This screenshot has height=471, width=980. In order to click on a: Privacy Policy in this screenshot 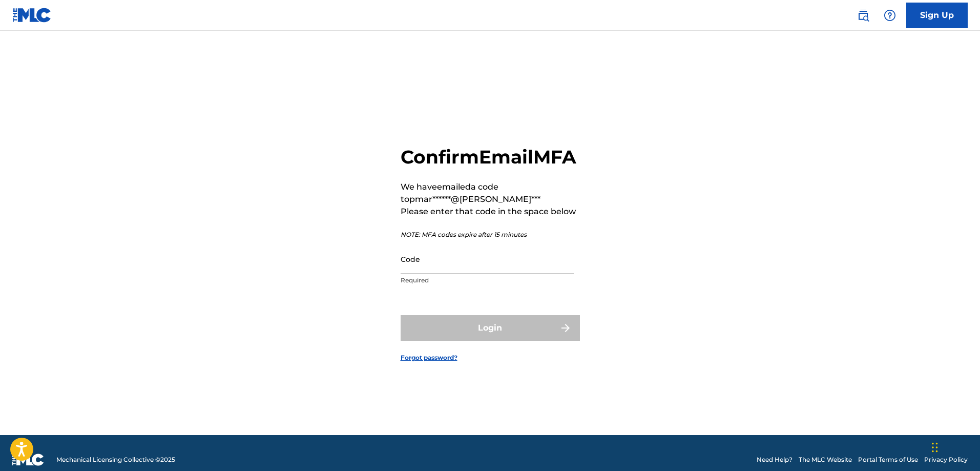, I will do `click(946, 459)`.